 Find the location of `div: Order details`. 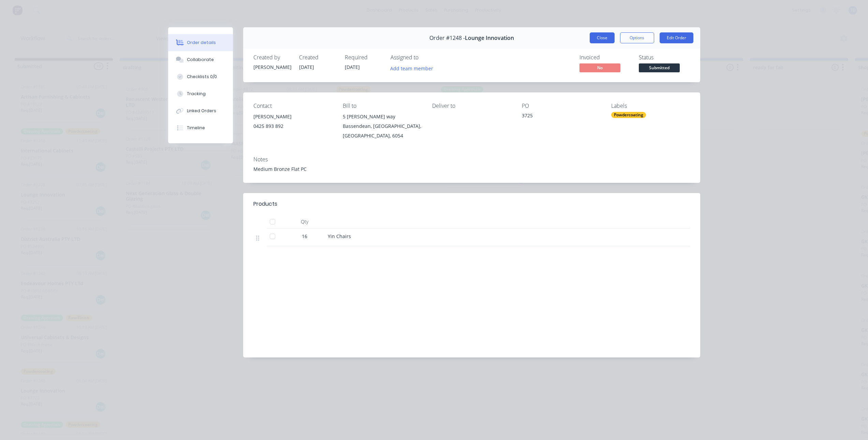

div: Order details is located at coordinates (201, 43).